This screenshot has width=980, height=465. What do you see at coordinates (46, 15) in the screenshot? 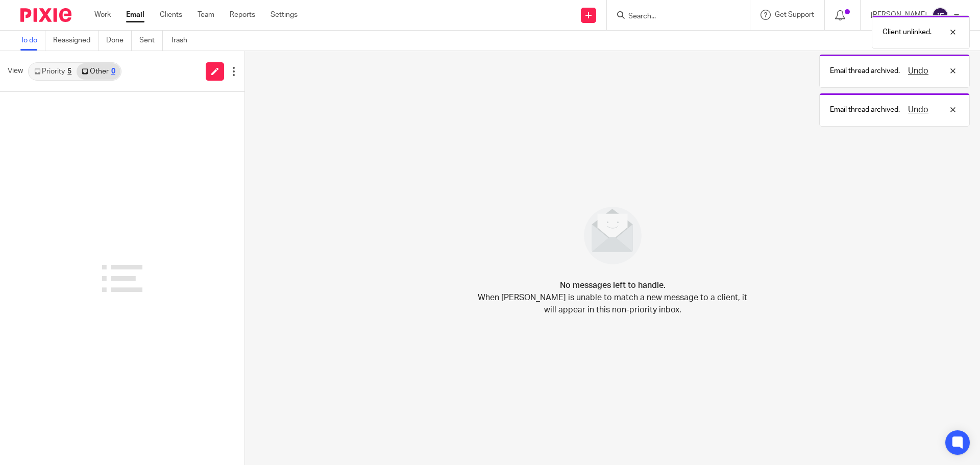
I see `img: Pixie` at bounding box center [46, 15].